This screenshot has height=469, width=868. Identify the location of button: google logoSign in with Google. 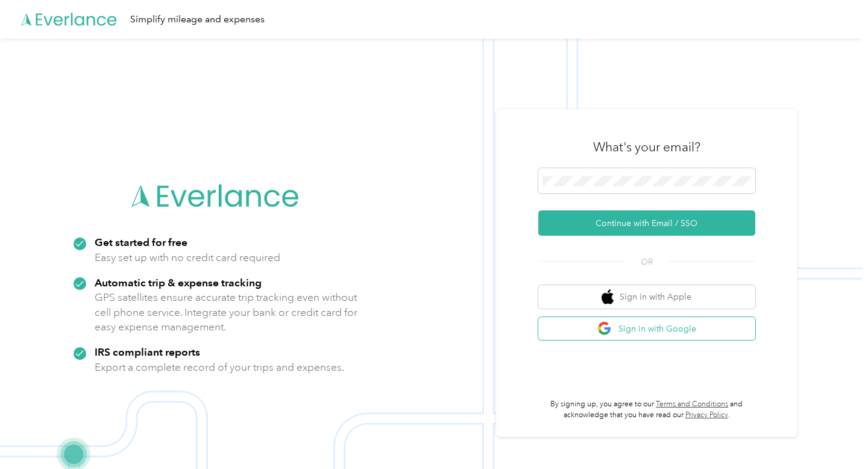
(647, 329).